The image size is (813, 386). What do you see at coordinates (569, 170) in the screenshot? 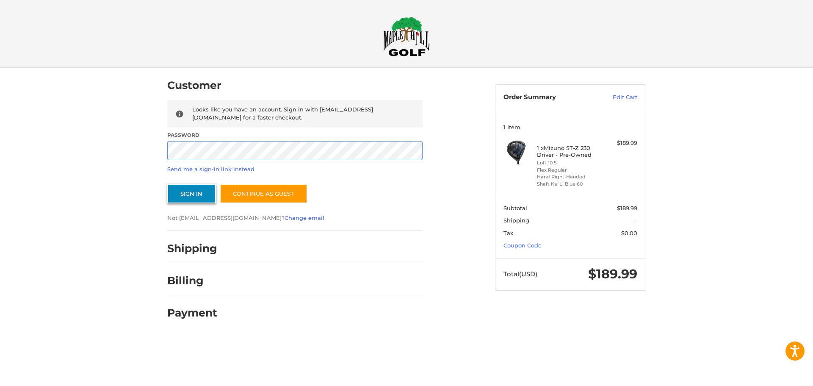
I see `li: Flex Regular` at bounding box center [569, 170].